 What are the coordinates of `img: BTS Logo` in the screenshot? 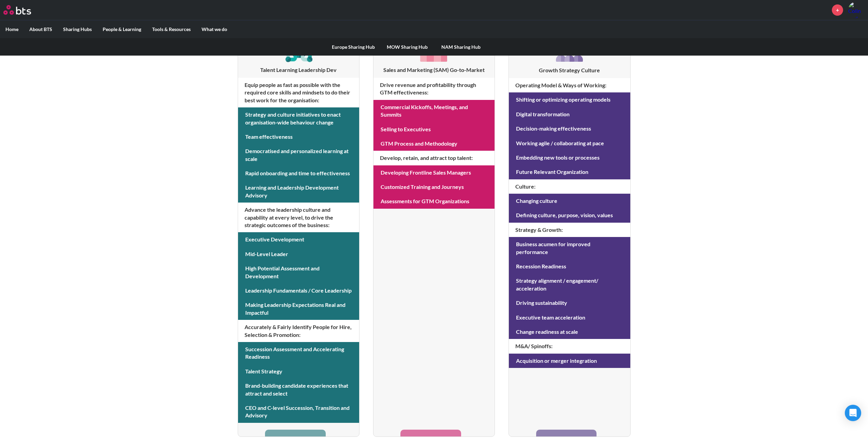 It's located at (17, 10).